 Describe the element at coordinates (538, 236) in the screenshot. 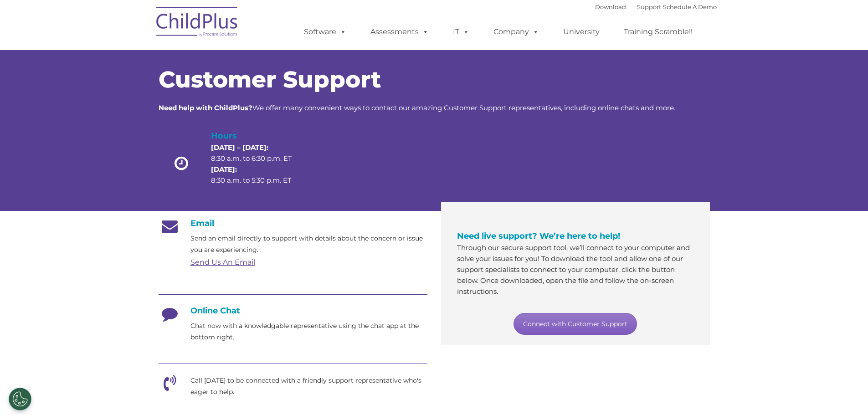

I see `span: Need live support? We’re here to help!` at that location.